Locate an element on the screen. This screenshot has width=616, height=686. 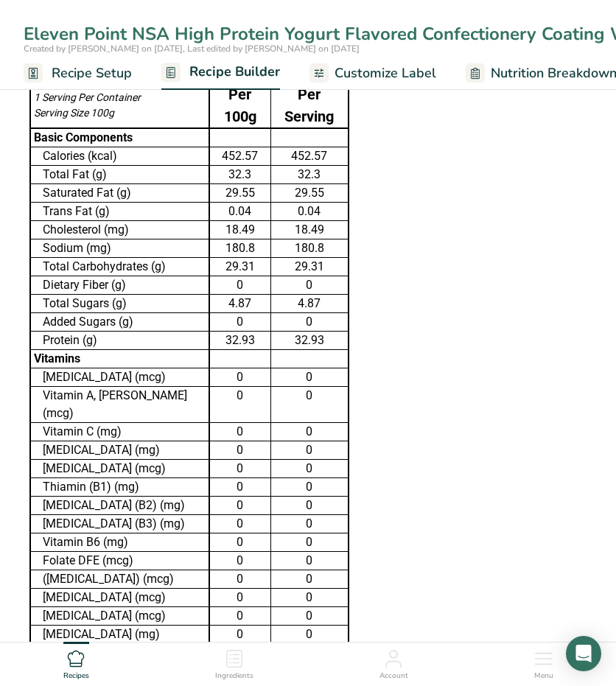
a: Recipe Builder is located at coordinates (220, 73).